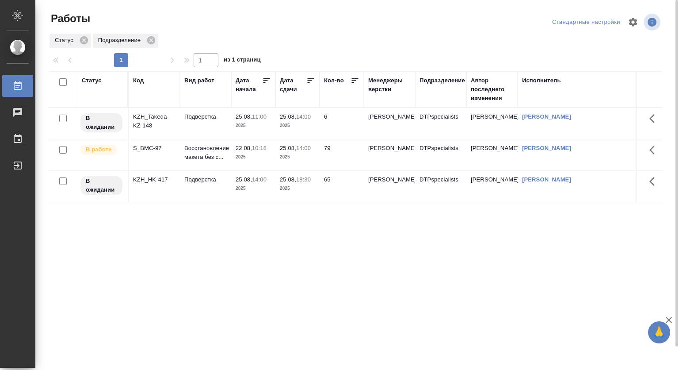  What do you see at coordinates (303, 179) in the screenshot?
I see `p: 18:30` at bounding box center [303, 179].